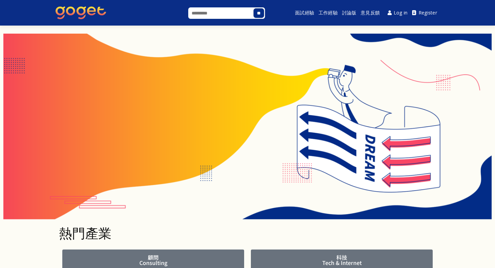 The height and width of the screenshot is (268, 495). Describe the element at coordinates (248, 233) in the screenshot. I see `h1: 熱門產業` at that location.